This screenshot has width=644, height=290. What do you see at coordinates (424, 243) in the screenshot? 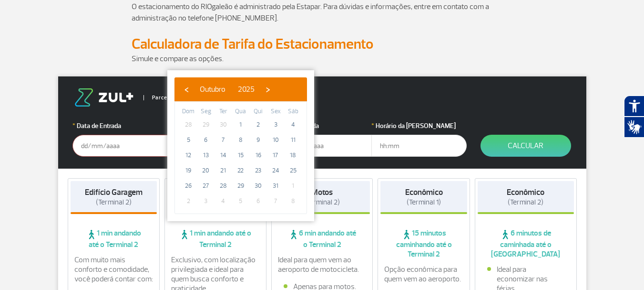
I see `span: 15 minutos caminhando até o Terminal 2` at bounding box center [424, 243].